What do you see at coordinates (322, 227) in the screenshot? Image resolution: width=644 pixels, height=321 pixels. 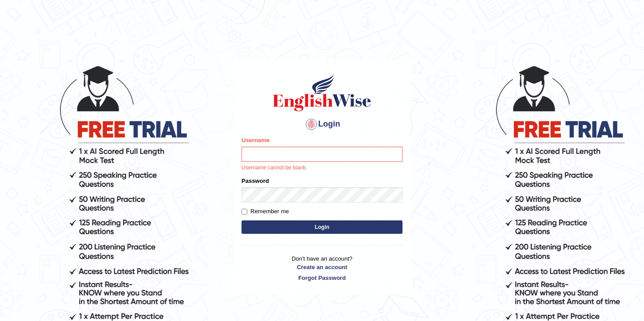 I see `button: Login` at bounding box center [322, 227].